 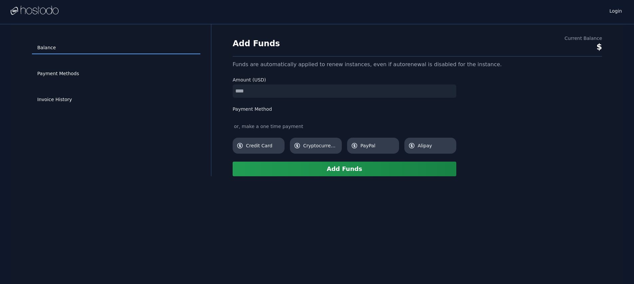 What do you see at coordinates (116, 100) in the screenshot?
I see `a: Invoice History` at bounding box center [116, 100].